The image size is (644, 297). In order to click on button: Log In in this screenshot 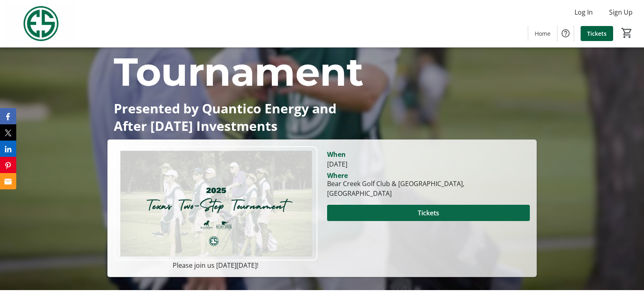, I will do `click(584, 12)`.